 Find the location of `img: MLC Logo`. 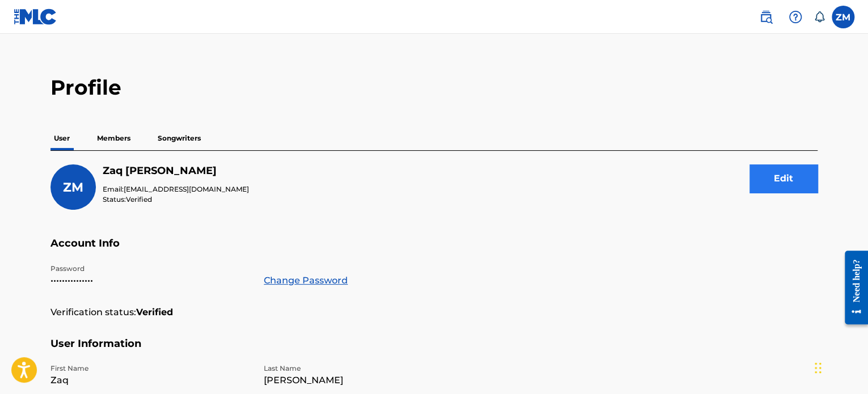

img: MLC Logo is located at coordinates (35, 16).